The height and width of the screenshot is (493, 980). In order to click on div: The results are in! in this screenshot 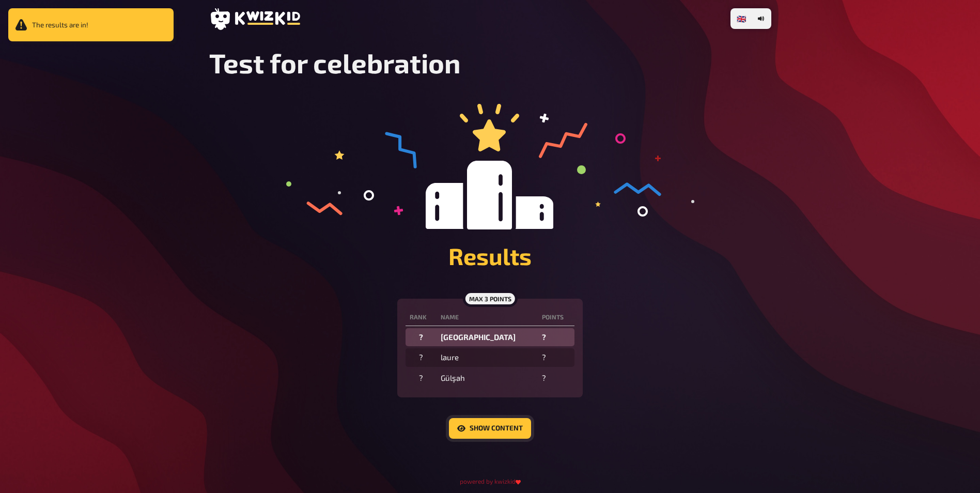, I will do `click(91, 25)`.